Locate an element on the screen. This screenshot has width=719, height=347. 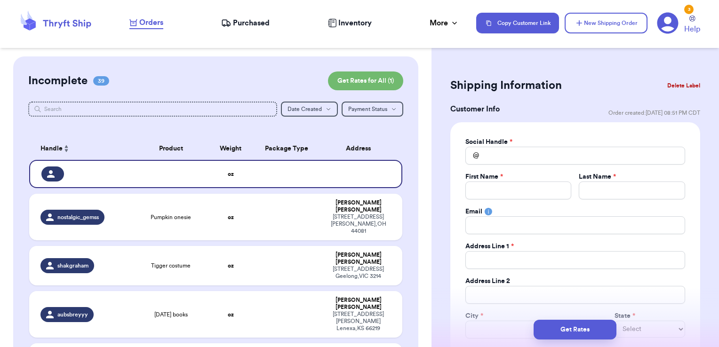
span: shakgraham is located at coordinates (73, 266).